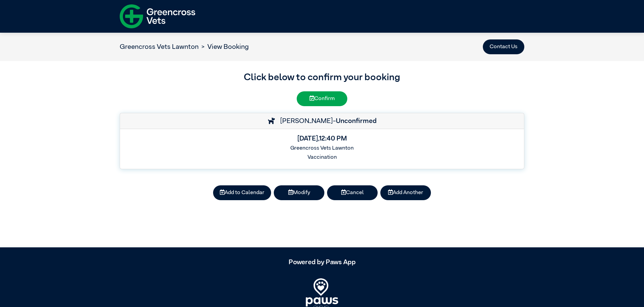  I want to click on button: Cancel, so click(352, 193).